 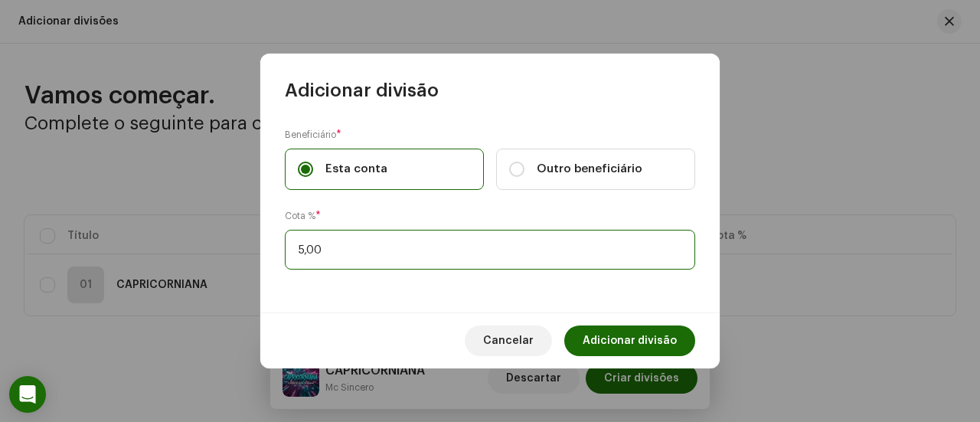 I want to click on span: Outro beneficiário, so click(x=589, y=169).